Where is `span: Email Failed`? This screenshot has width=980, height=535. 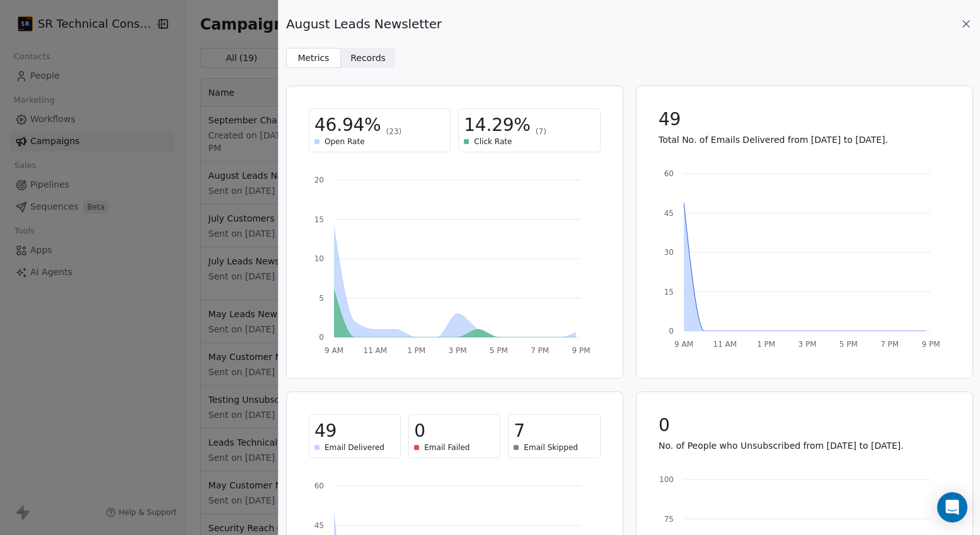
span: Email Failed is located at coordinates (447, 448).